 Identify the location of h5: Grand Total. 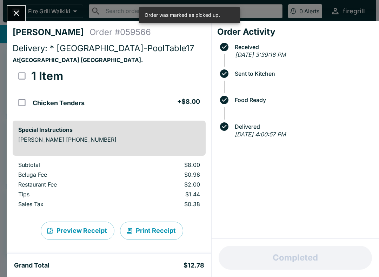
(32, 266).